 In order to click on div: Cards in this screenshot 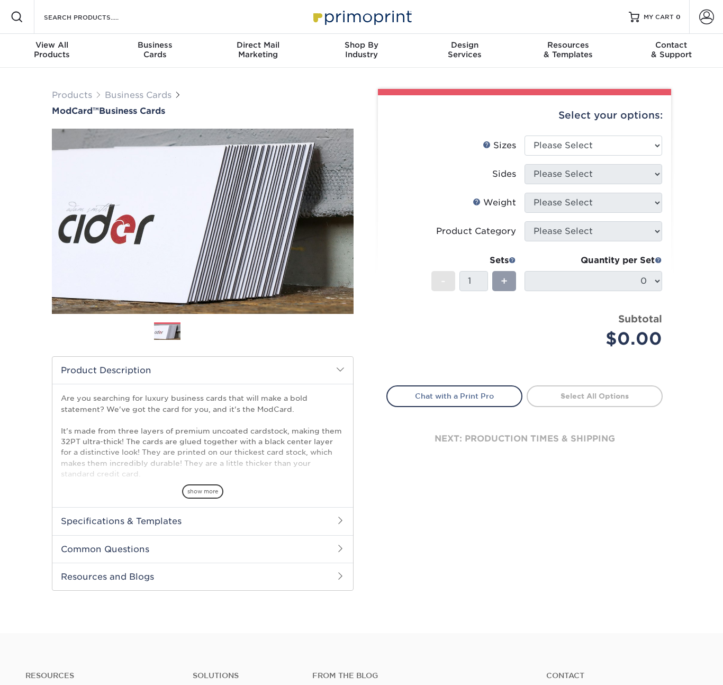, I will do `click(155, 50)`.